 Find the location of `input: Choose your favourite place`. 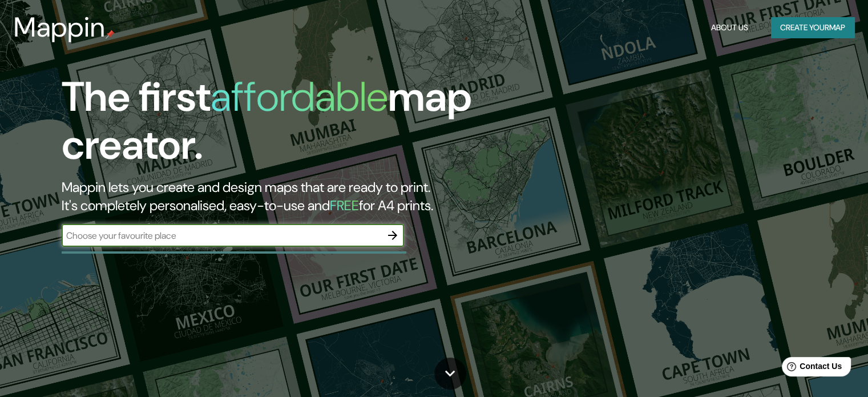

input: Choose your favourite place is located at coordinates (222, 235).